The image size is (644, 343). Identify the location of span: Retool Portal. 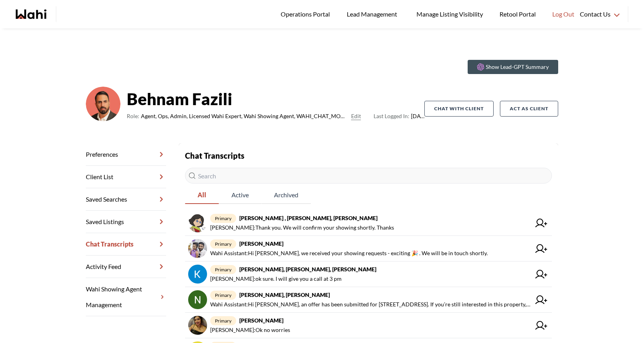
(518, 14).